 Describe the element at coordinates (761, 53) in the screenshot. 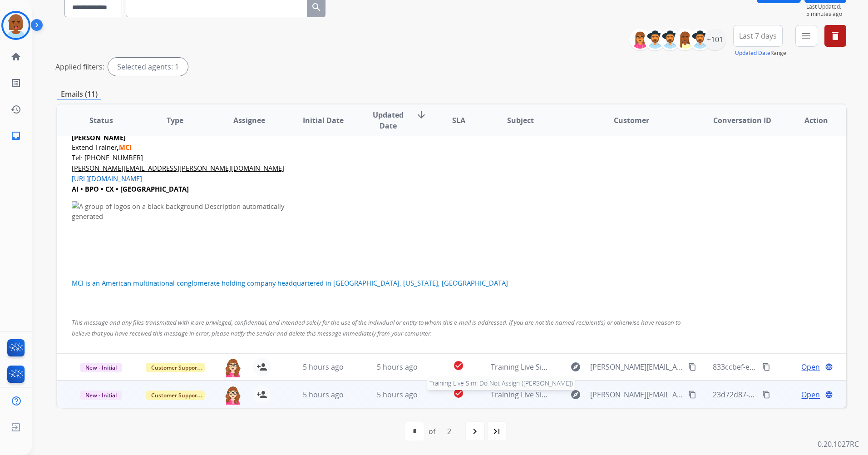

I see `span: Range` at that location.